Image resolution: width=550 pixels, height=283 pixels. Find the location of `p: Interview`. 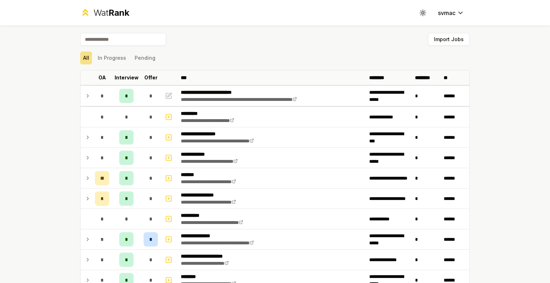

p: Interview is located at coordinates (126, 78).